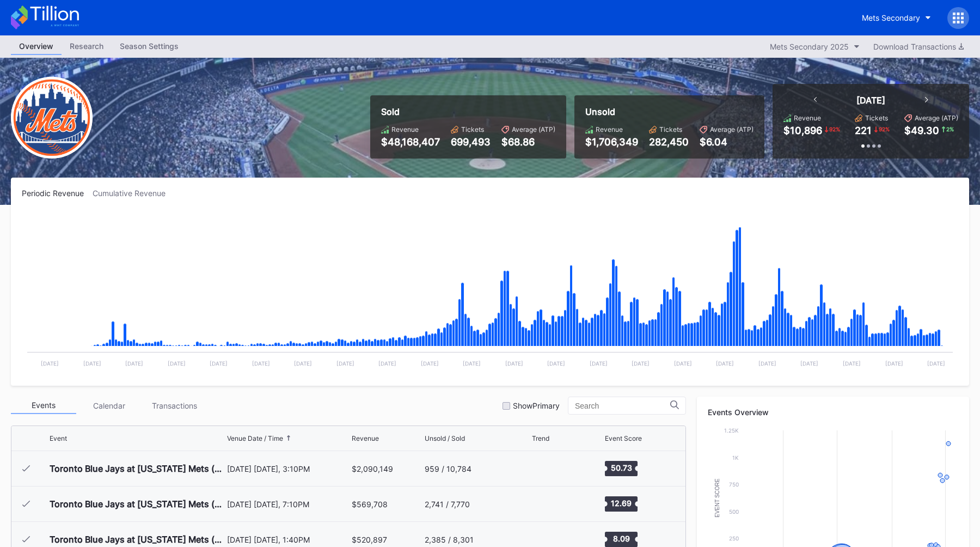 The width and height of the screenshot is (980, 547). Describe the element at coordinates (369, 539) in the screenshot. I see `div: $520,897` at that location.